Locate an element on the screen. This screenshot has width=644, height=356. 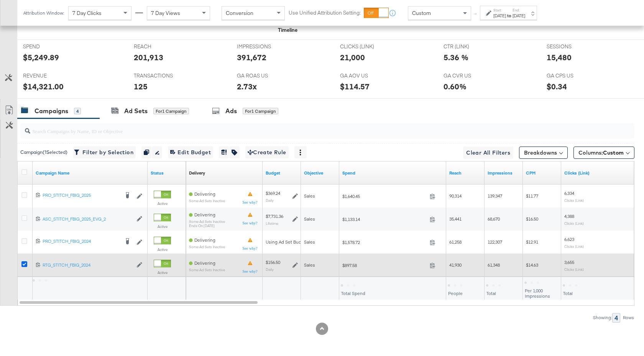
div: PRO_STITCH_FBIG_2024 is located at coordinates (81, 241).